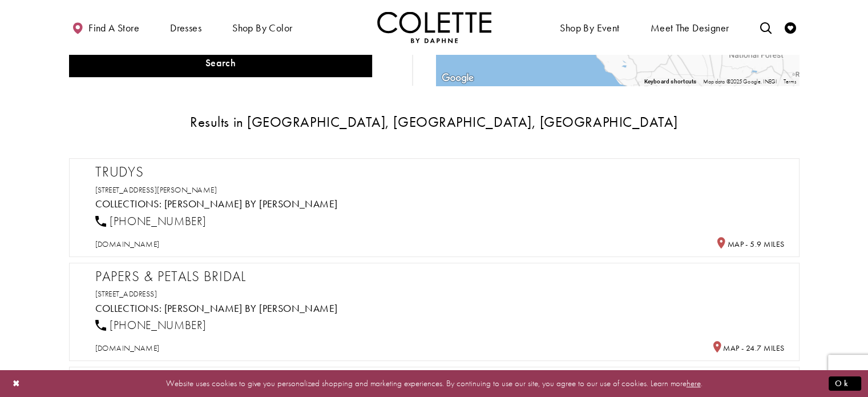  I want to click on img: Google Image #44, so click(458, 78).